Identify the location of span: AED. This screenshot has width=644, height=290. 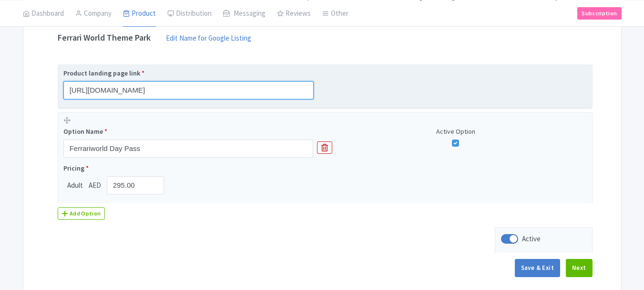
(95, 185).